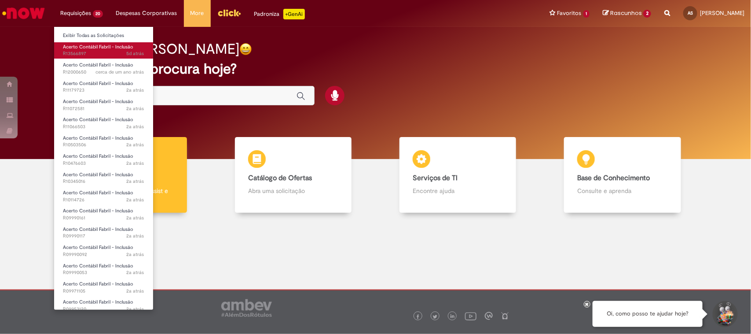  Describe the element at coordinates (98, 14) in the screenshot. I see `span: 20` at that location.